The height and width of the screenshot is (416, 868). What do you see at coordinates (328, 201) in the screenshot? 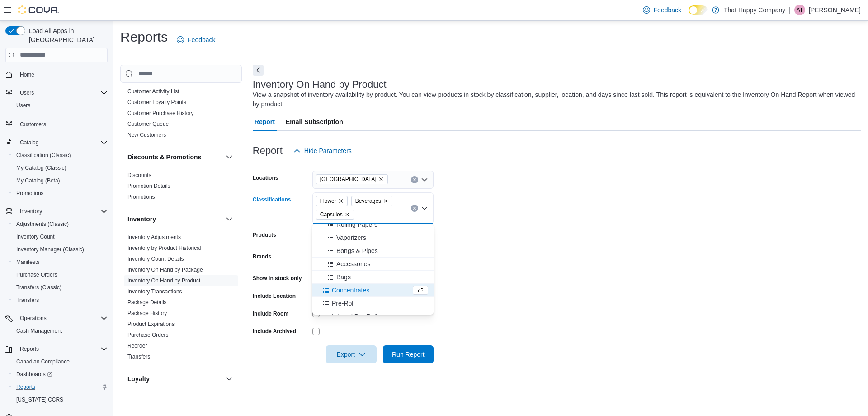
I see `span: Flower` at bounding box center [328, 201].